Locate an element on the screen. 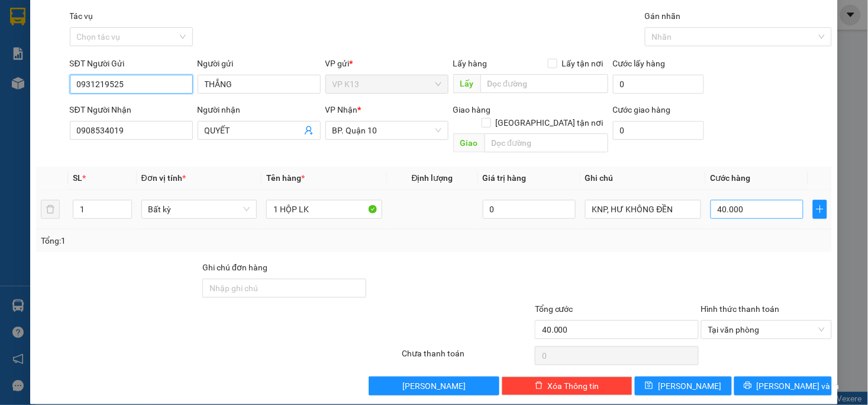 This screenshot has height=405, width=868. span: printer is located at coordinates (748, 386).